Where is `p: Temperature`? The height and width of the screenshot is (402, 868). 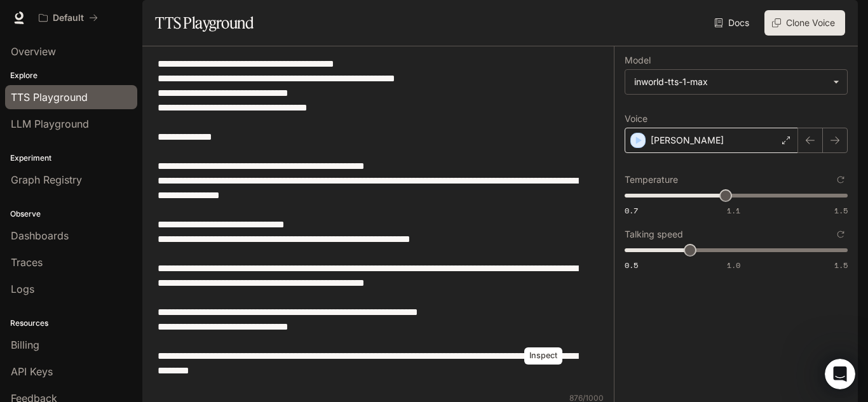
p: Temperature is located at coordinates (651, 180).